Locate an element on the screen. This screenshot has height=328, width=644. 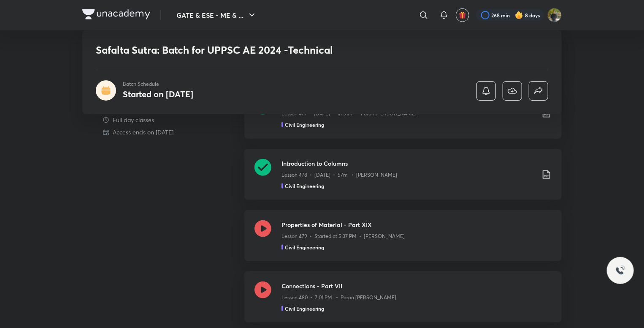
img: shubham rawat is located at coordinates (555, 16).